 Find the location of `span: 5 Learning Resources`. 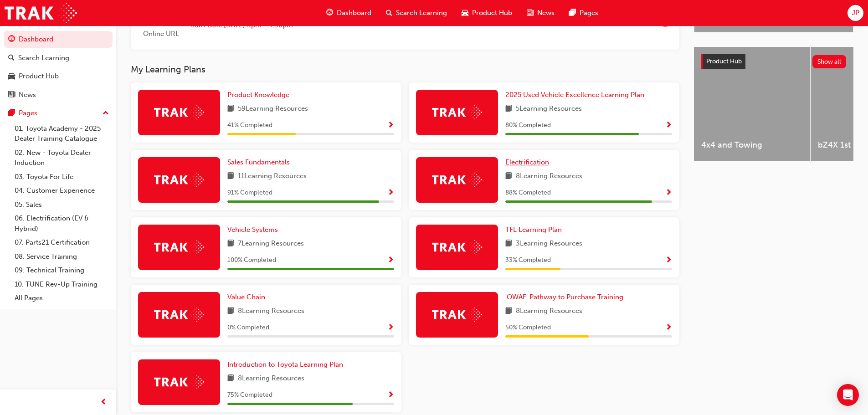

span: 5 Learning Resources is located at coordinates (548, 109).